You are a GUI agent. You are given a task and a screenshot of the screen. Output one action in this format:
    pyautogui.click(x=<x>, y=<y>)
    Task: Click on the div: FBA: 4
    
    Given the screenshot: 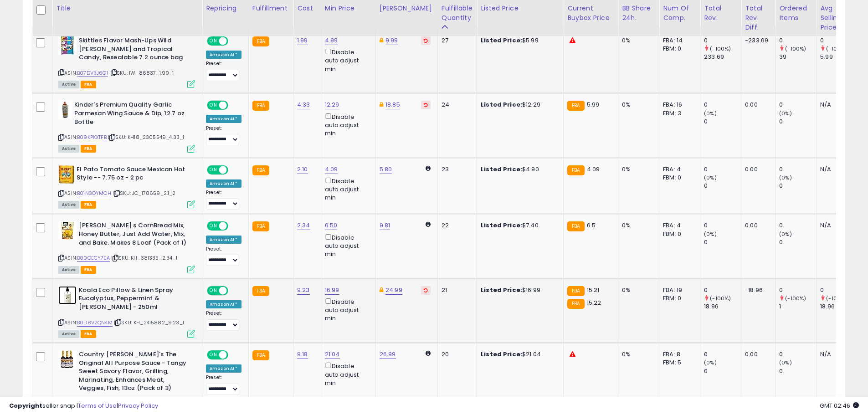 What is the action you would take?
    pyautogui.click(x=678, y=226)
    